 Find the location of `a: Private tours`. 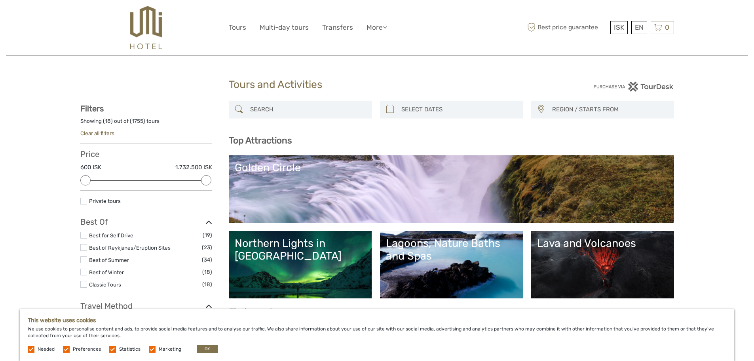

a: Private tours is located at coordinates (105, 201).